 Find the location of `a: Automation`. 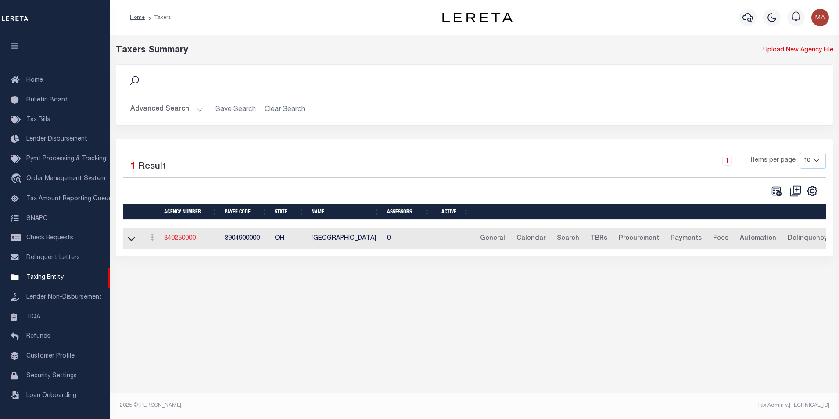

a: Automation is located at coordinates (758, 239).